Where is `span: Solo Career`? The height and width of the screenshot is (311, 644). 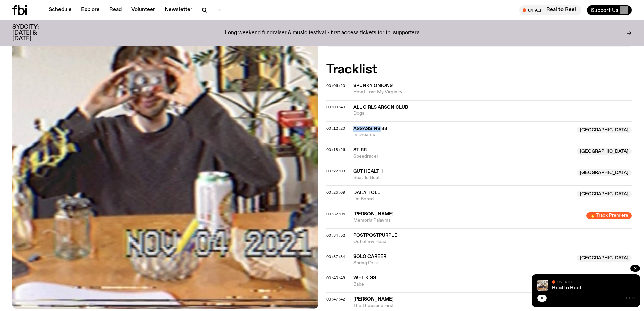
span: Solo Career is located at coordinates (370, 256).